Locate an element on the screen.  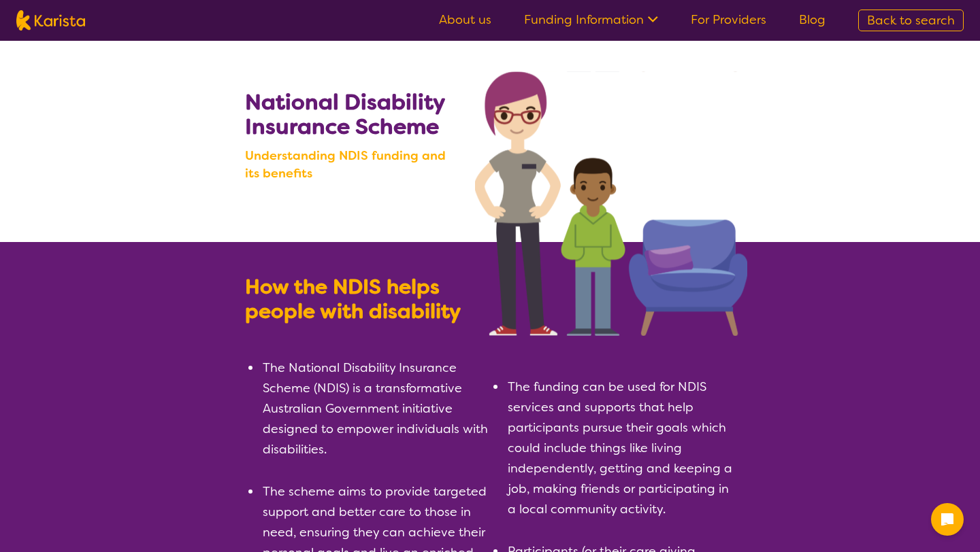
a: Blog is located at coordinates (812, 20).